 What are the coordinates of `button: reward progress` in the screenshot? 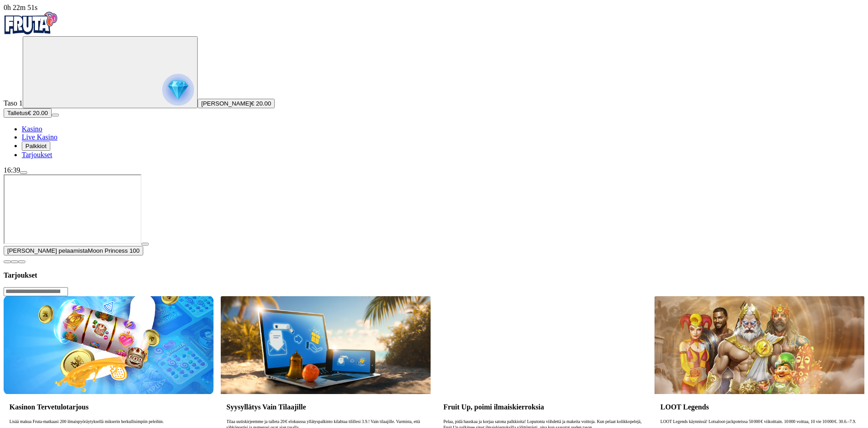 It's located at (110, 72).